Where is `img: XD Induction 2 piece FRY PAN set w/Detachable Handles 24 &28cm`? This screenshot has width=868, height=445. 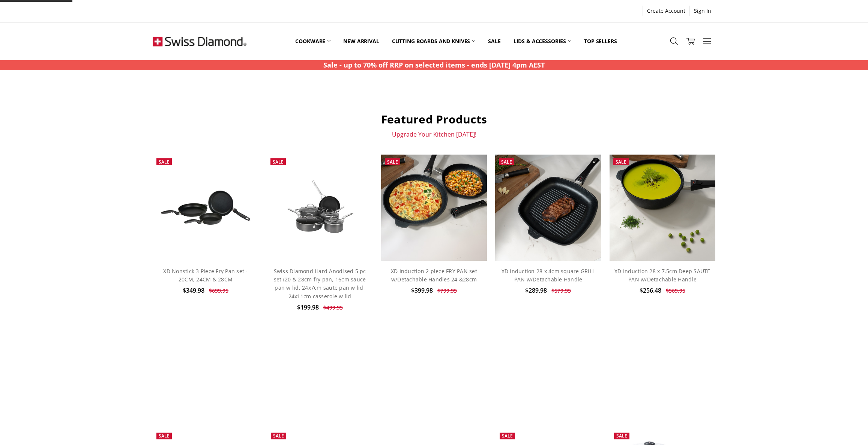
img: XD Induction 2 piece FRY PAN set w/Detachable Handles 24 &28cm is located at coordinates (434, 207).